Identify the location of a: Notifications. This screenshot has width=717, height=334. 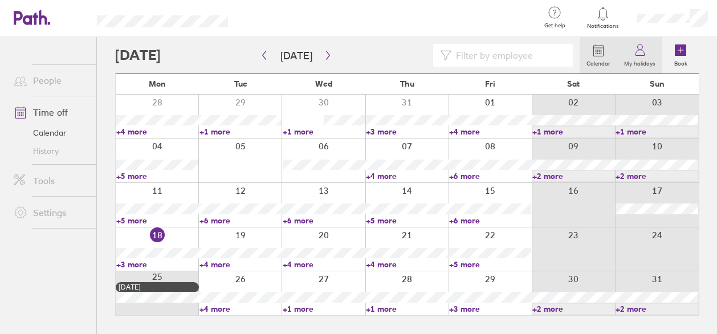
(603, 18).